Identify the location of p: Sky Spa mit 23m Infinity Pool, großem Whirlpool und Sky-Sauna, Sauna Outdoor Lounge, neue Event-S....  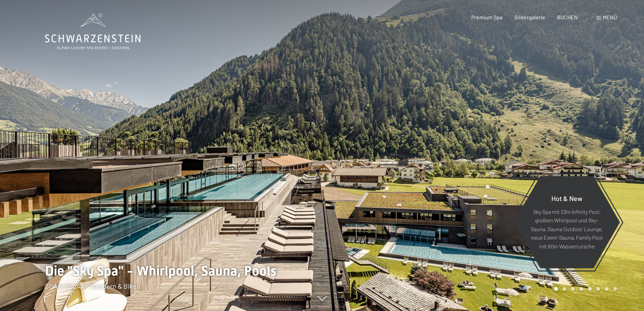
(566, 229).